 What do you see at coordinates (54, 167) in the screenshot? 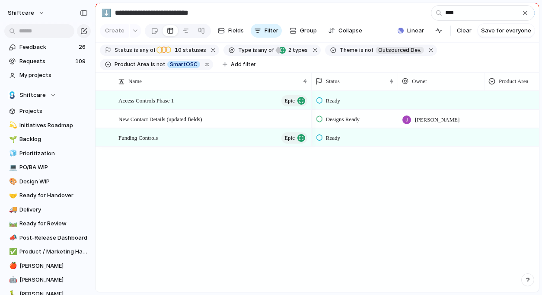
I see `span: PO/BA WIP` at bounding box center [54, 167].